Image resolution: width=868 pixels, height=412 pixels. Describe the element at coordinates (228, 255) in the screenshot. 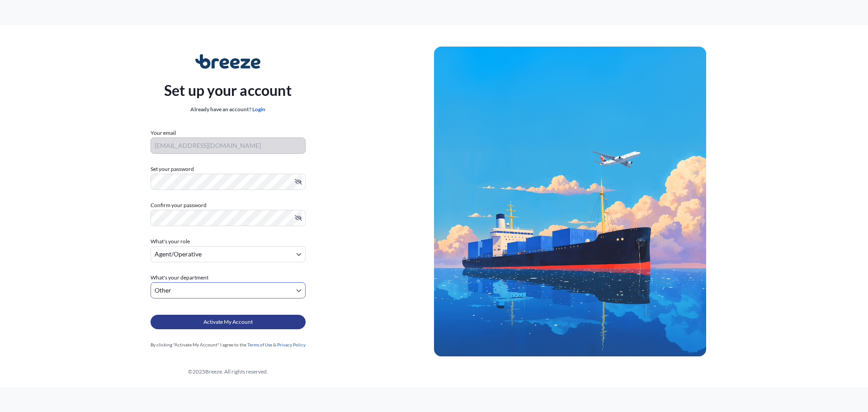

I see `button: Agent/Operative` at that location.